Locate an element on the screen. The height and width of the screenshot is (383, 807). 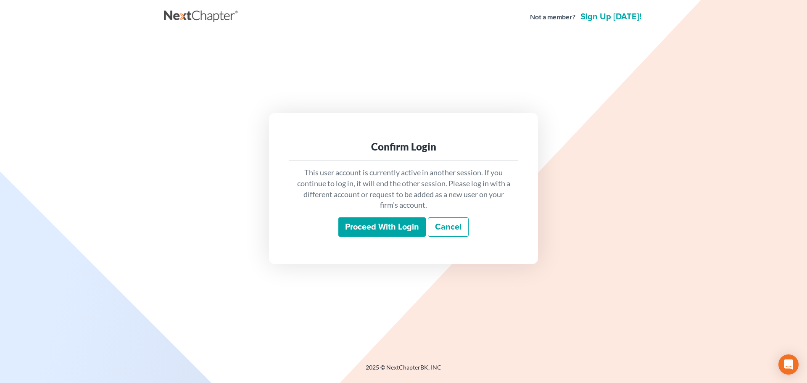
strong: Not a member? is located at coordinates (553, 17).